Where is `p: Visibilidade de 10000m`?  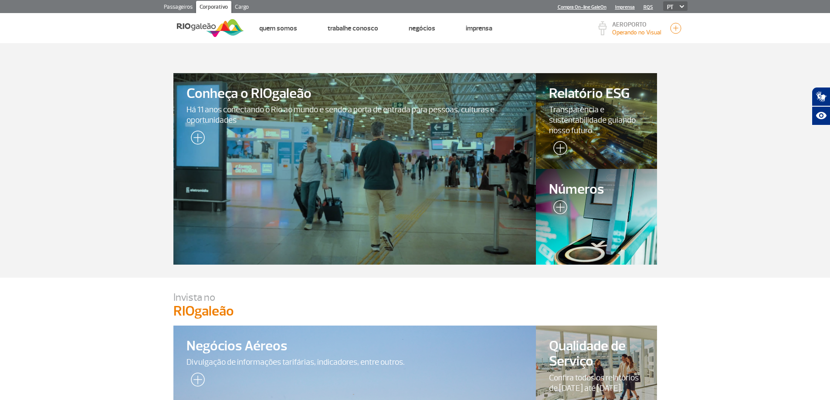 p: Visibilidade de 10000m is located at coordinates (636, 32).